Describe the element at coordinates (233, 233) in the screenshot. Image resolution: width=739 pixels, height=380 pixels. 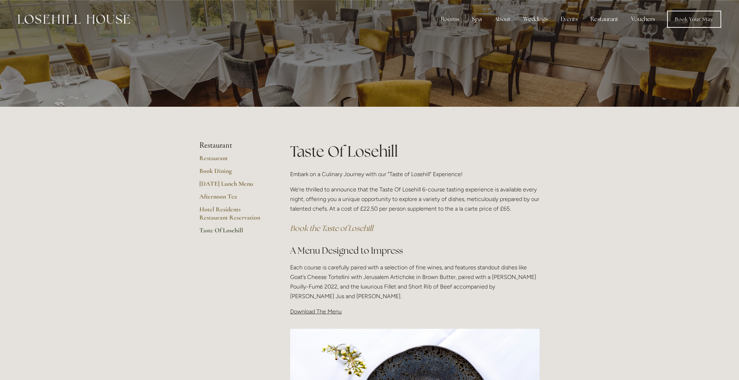
I see `a: Taste Of Losehill` at that location.